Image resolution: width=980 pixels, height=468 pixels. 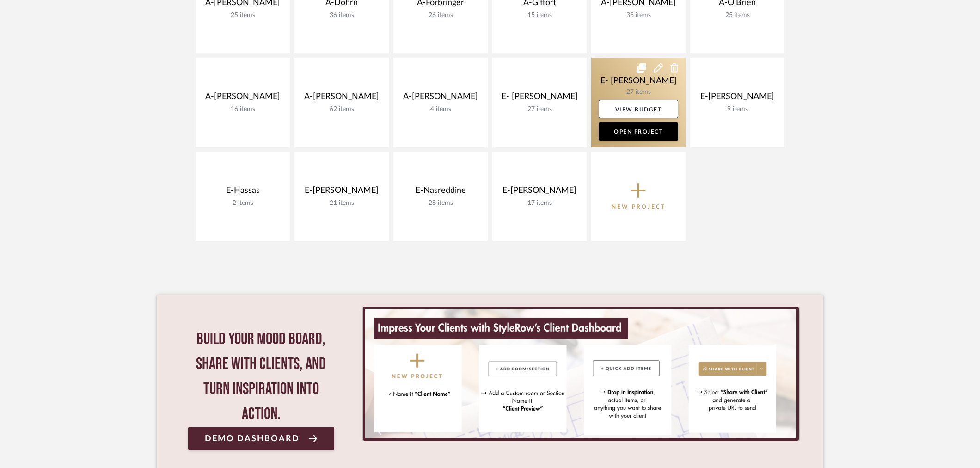 I want to click on div: 9 items, so click(x=737, y=109).